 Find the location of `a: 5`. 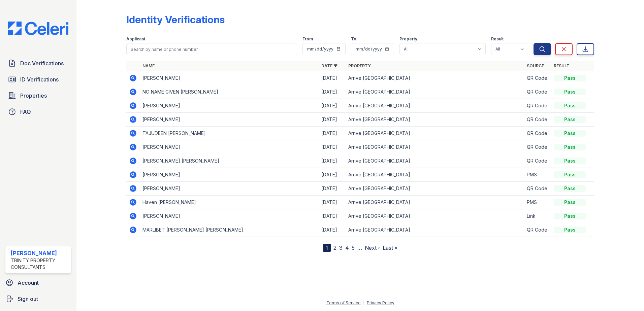

a: 5 is located at coordinates (353, 248).